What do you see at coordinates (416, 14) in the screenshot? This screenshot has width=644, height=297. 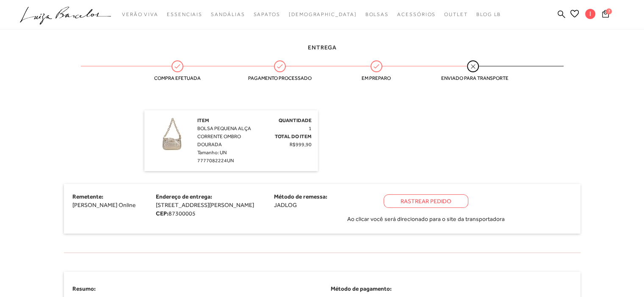 I see `span: Acessórios` at bounding box center [416, 14].